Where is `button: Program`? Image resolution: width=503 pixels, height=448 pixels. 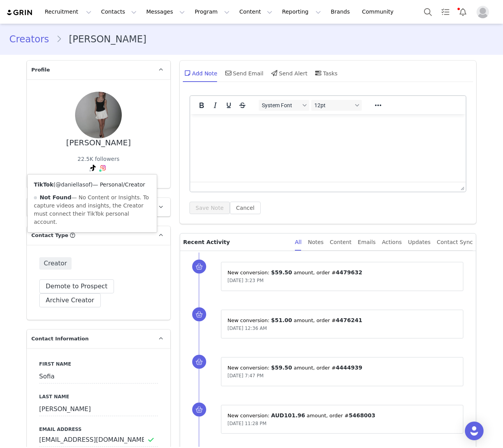
button: Program is located at coordinates (212, 12).